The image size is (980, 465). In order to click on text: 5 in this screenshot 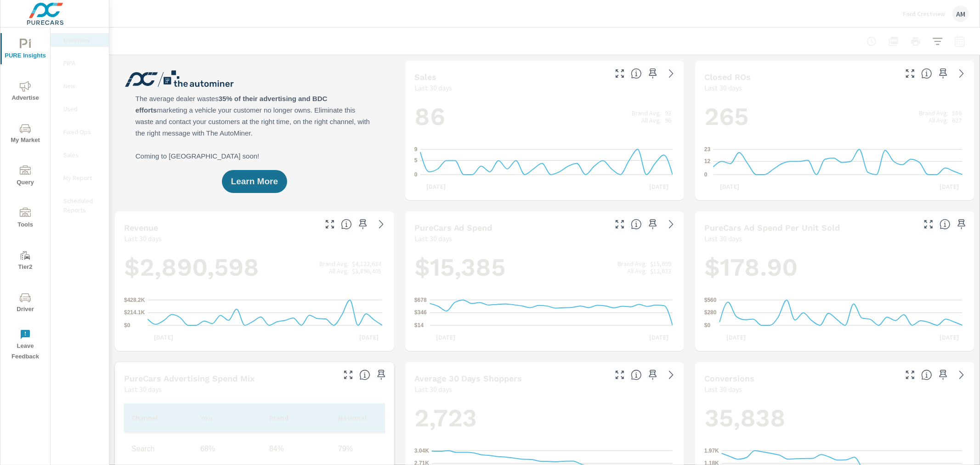, I will do `click(416, 160)`.